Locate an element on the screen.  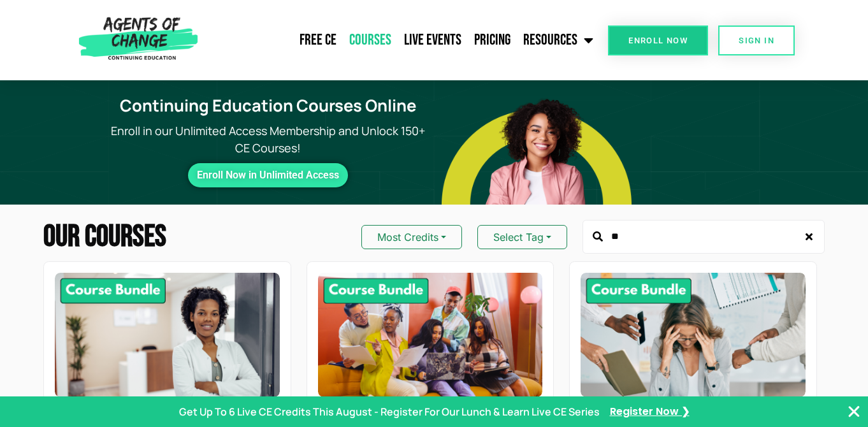
a: Free CE is located at coordinates (318, 40).